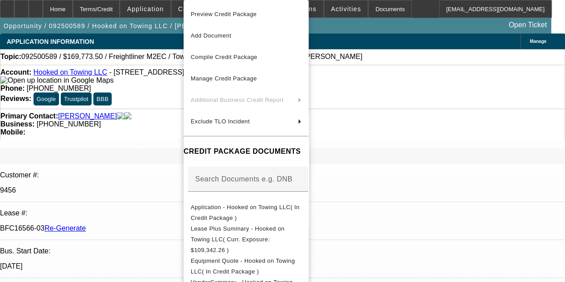 This screenshot has width=565, height=282. What do you see at coordinates (224, 57) in the screenshot?
I see `span: Compile Credit Package` at bounding box center [224, 57].